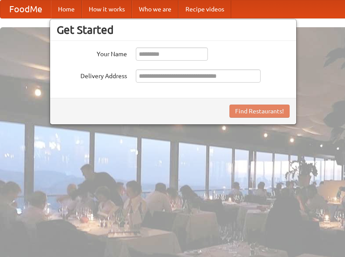  What do you see at coordinates (25, 9) in the screenshot?
I see `a: FoodMe` at bounding box center [25, 9].